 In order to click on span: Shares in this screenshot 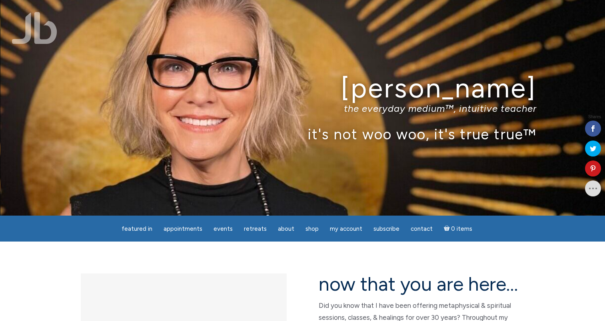, I will do `click(594, 117)`.